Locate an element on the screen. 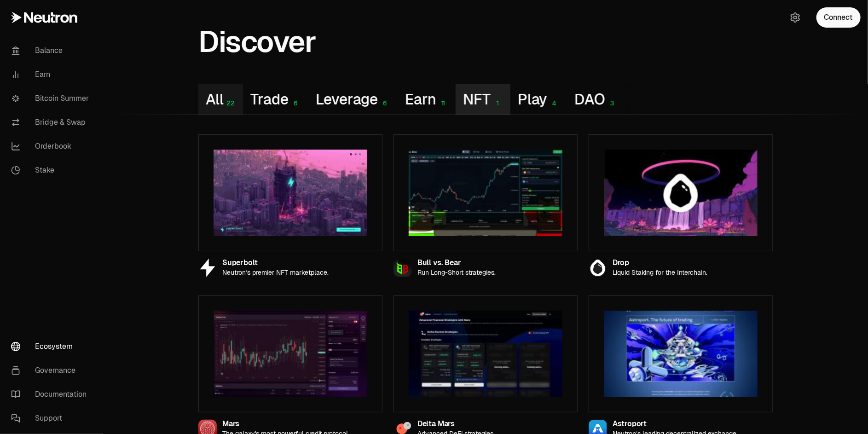  img: Superbolt preview image is located at coordinates (291, 193).